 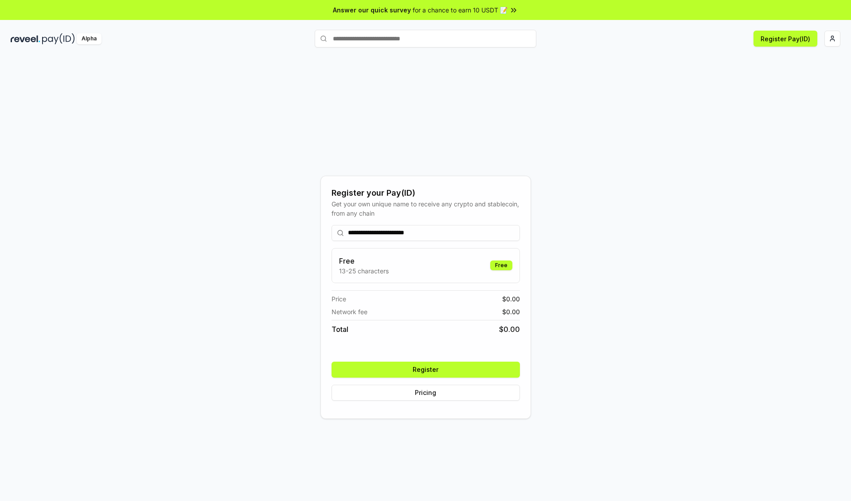 What do you see at coordinates (502, 265) in the screenshot?
I see `div: Free` at bounding box center [502, 265].